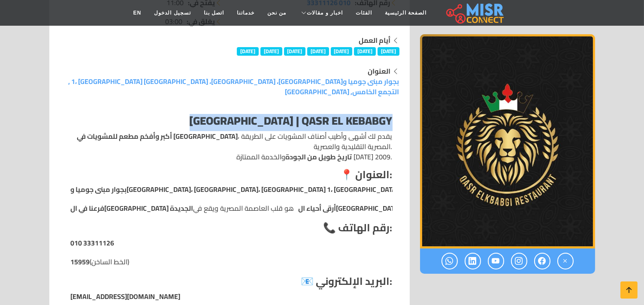 The width and height of the screenshot is (644, 305). Describe the element at coordinates (230, 147) in the screenshot. I see `p: ، يقدم لك أشهى وأطيب أصناف المشويات على الطريقة المصرية التقليدية والعصرية. والخدمة الممتازة [DAT...` at that location.